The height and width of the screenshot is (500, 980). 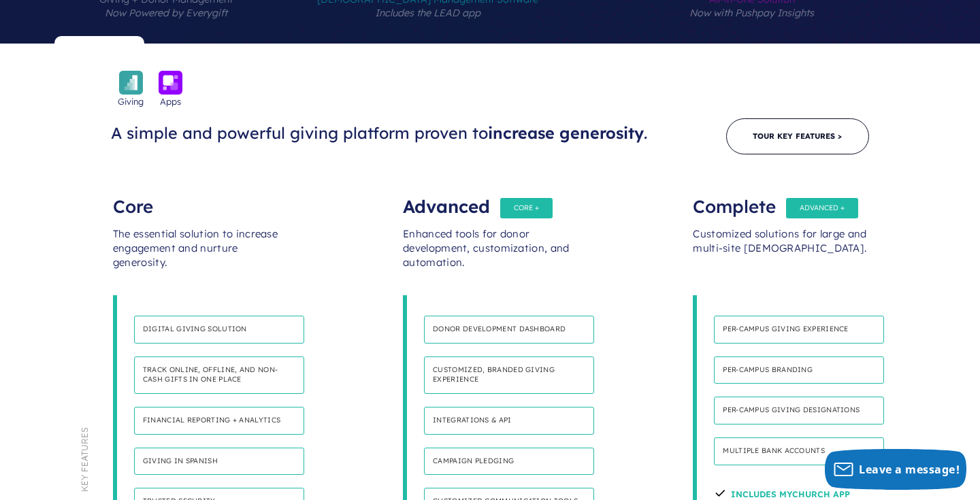 What do you see at coordinates (490, 200) in the screenshot?
I see `div: Advanced` at bounding box center [490, 200].